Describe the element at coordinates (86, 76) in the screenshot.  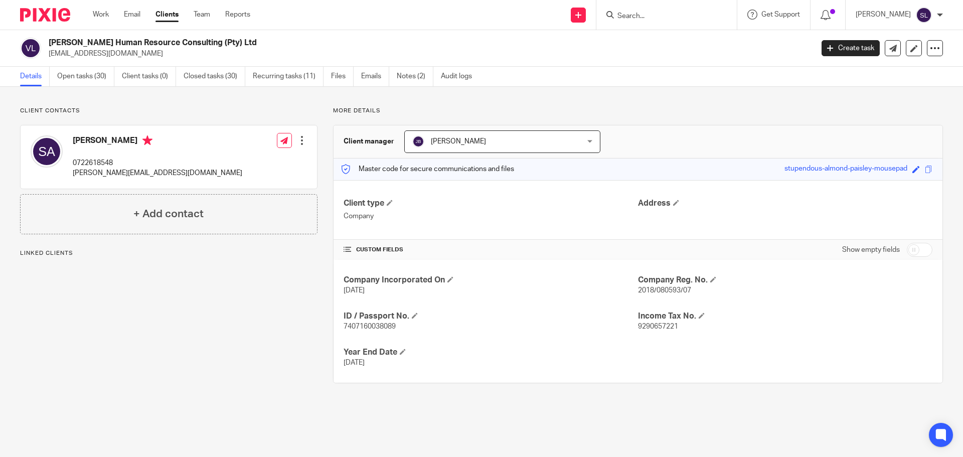
I see `a: Open tasks (30)` at that location.